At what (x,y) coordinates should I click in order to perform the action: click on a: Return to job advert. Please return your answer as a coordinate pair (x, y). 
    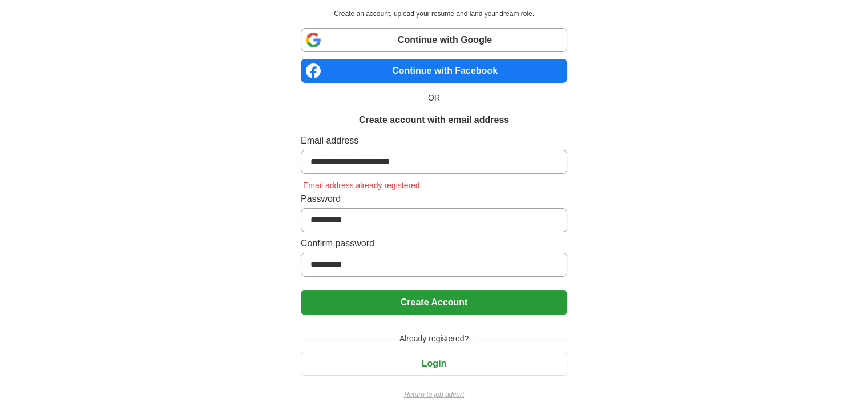
    Looking at the image, I should click on (434, 395).